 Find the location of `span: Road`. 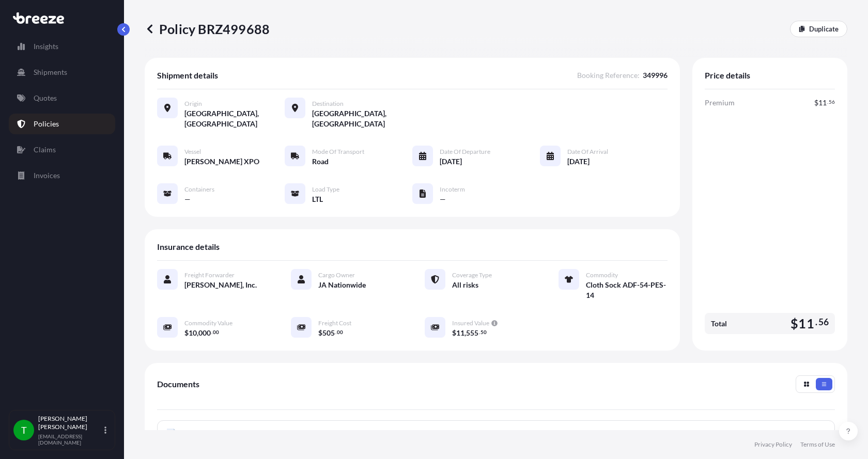

span: Road is located at coordinates (320, 161).